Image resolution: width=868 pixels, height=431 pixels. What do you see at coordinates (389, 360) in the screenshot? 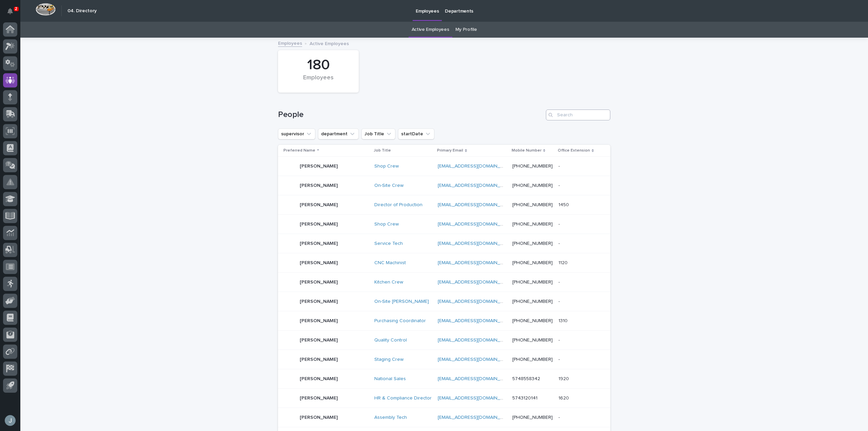
I see `a: Staging Crew` at bounding box center [389, 360].